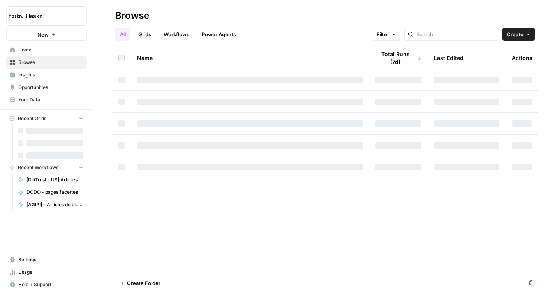 The width and height of the screenshot is (557, 294). Describe the element at coordinates (46, 16) in the screenshot. I see `button: Workspace: Haskn` at that location.